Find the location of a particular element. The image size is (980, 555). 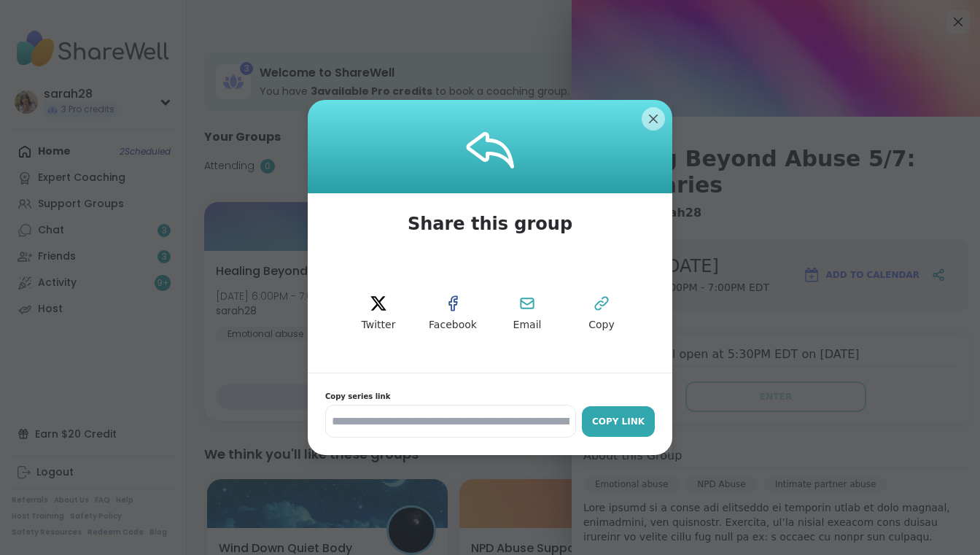

button: Email is located at coordinates (527, 313).